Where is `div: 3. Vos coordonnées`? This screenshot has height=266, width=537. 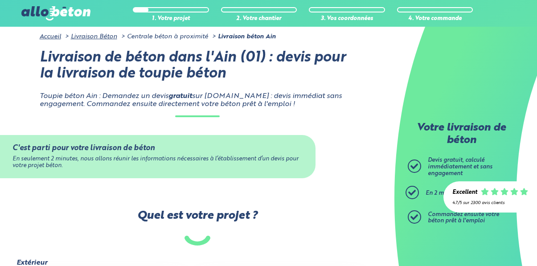
div: 3. Vos coordonnées is located at coordinates (347, 19).